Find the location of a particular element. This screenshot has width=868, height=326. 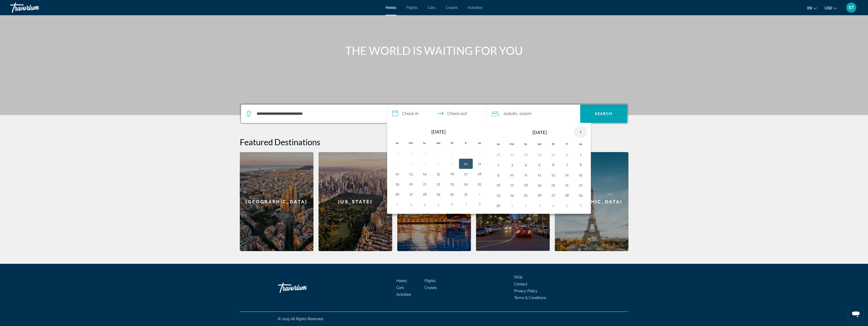

table: Left calendar grid is located at coordinates (438, 168).